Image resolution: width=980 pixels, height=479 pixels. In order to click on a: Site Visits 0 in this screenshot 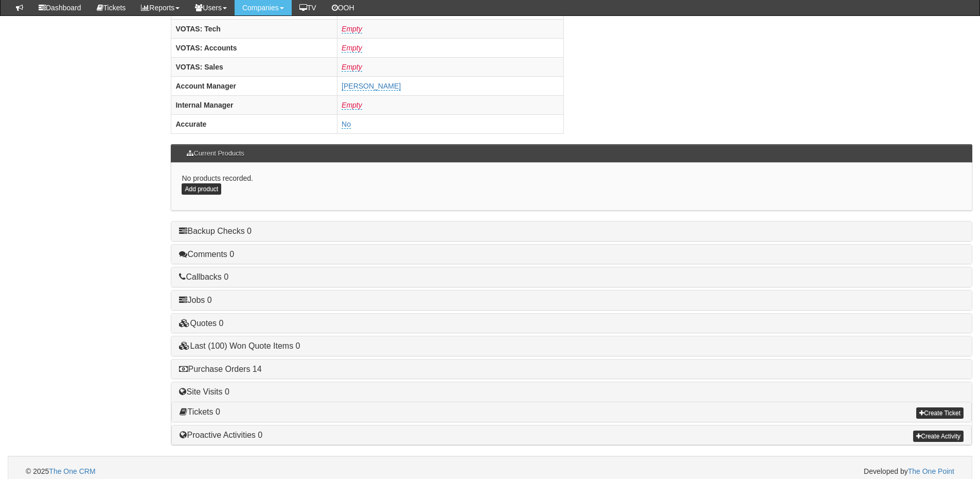, I will do `click(204, 391)`.